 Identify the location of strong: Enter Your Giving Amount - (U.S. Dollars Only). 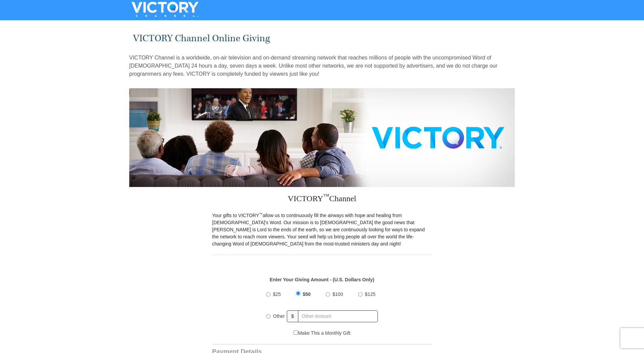
(321, 279).